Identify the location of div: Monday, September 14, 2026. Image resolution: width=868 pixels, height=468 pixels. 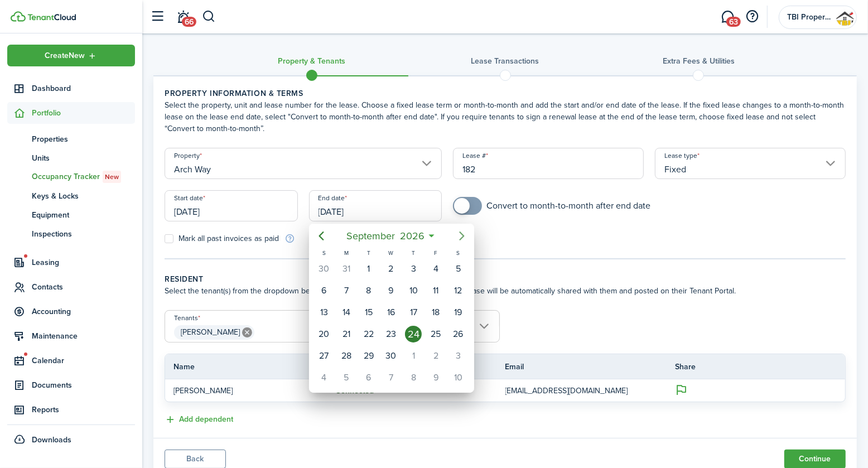
(347, 312).